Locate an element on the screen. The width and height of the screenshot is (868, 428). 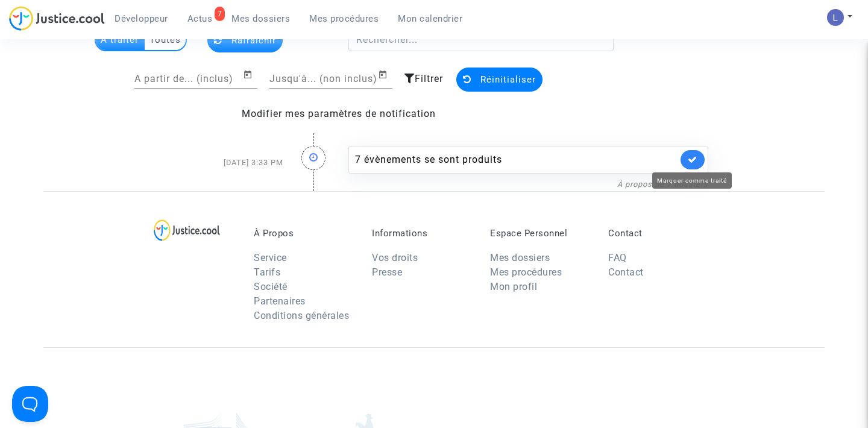
button: Rafraichir is located at coordinates (245, 40).